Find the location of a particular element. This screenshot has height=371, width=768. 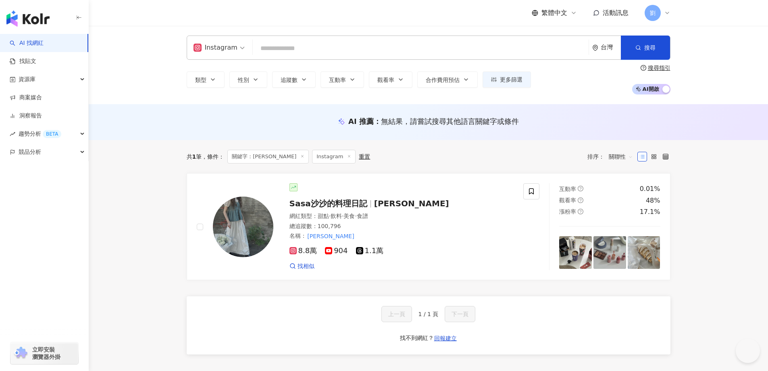

button: 觀看率 is located at coordinates (391, 79).